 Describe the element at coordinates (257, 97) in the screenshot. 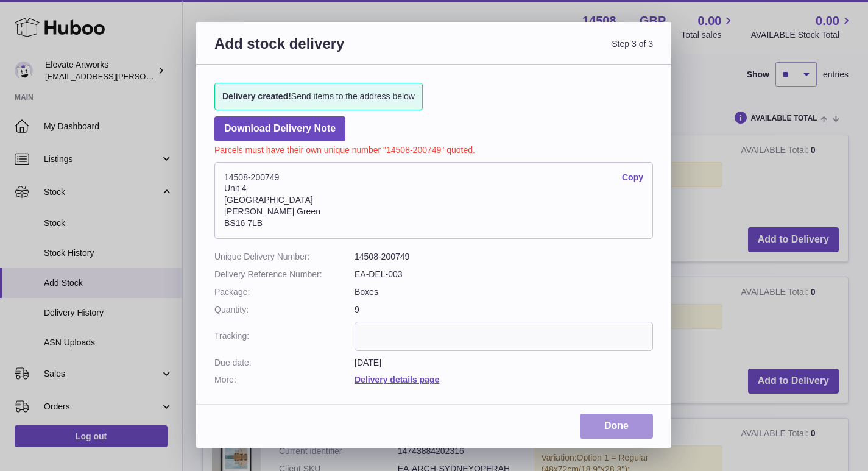

I see `strong: Delivery created!` at that location.